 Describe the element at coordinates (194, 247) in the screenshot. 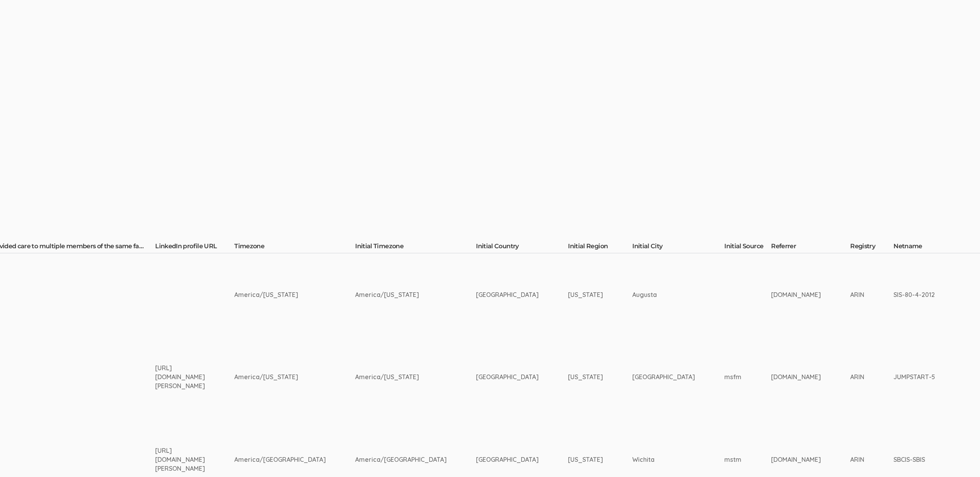

I see `th: LinkedIn profile URL` at that location.